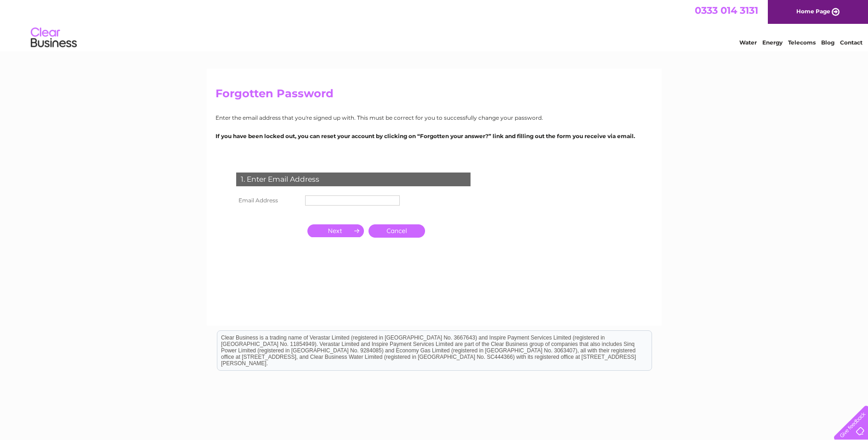 This screenshot has height=440, width=868. What do you see at coordinates (828, 42) in the screenshot?
I see `a: Blog` at bounding box center [828, 42].